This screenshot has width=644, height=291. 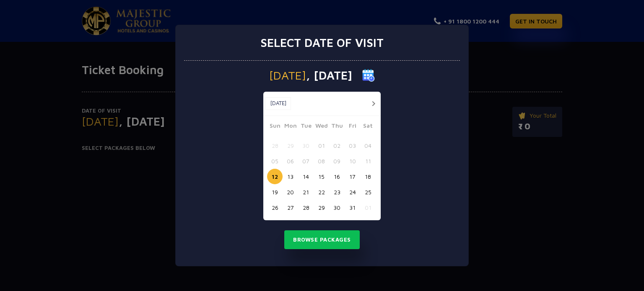 I want to click on button: 06, so click(x=290, y=161).